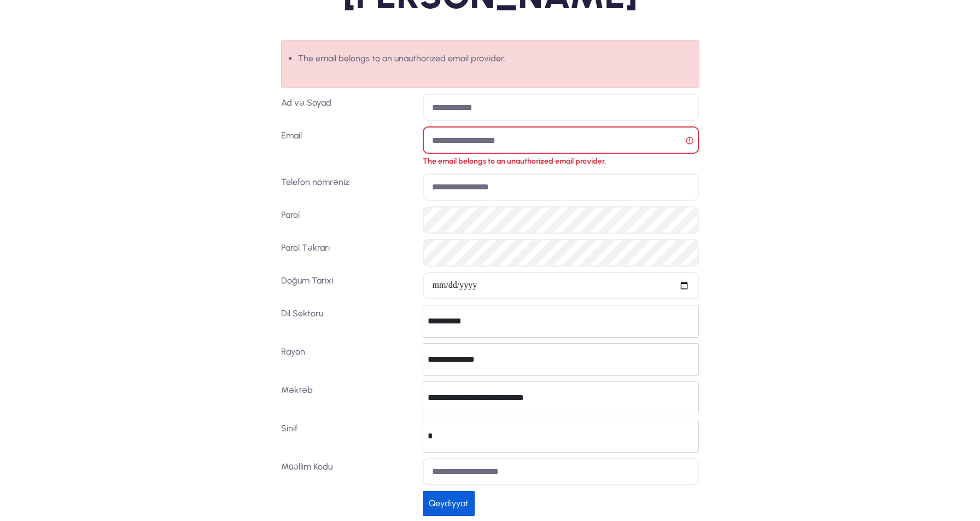  I want to click on button: Qeydiyyat, so click(449, 503).